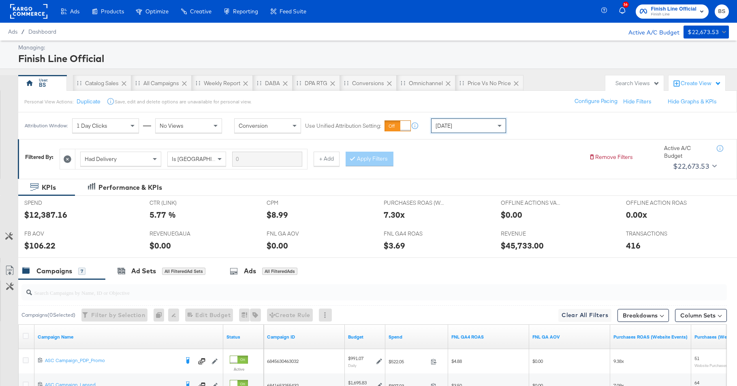 The height and width of the screenshot is (386, 737). I want to click on span: PURCHASES ROAS (WEBSITE EVENTS), so click(414, 203).